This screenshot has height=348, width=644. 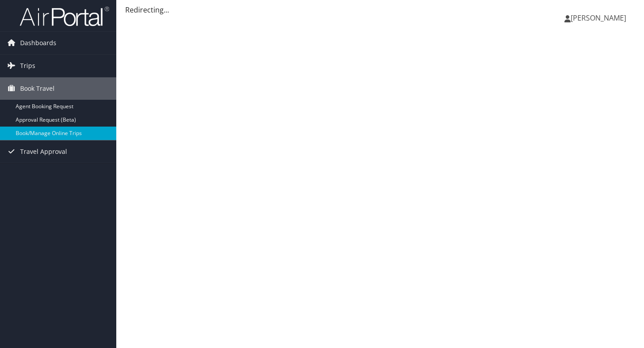 I want to click on span: Trips, so click(x=28, y=66).